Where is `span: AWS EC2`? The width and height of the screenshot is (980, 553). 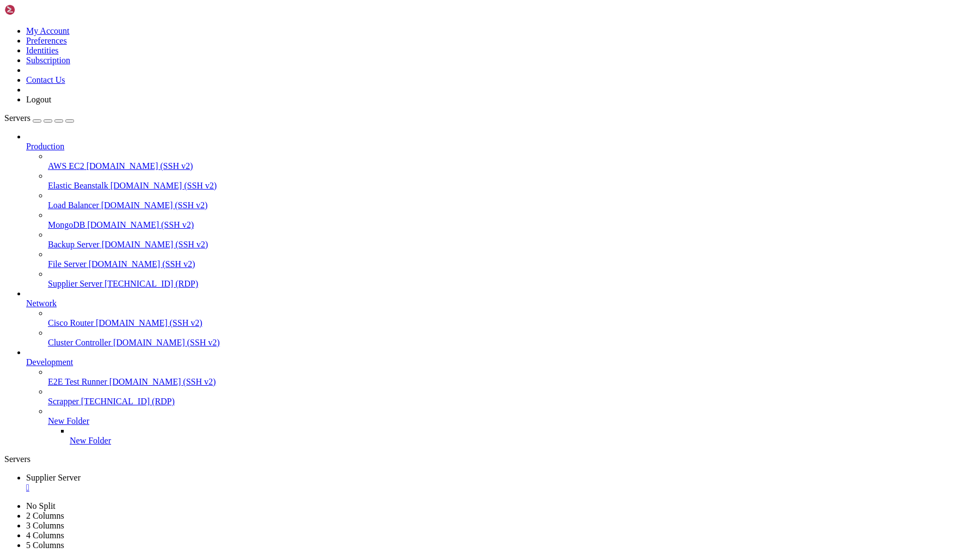 span: AWS EC2 is located at coordinates (66, 166).